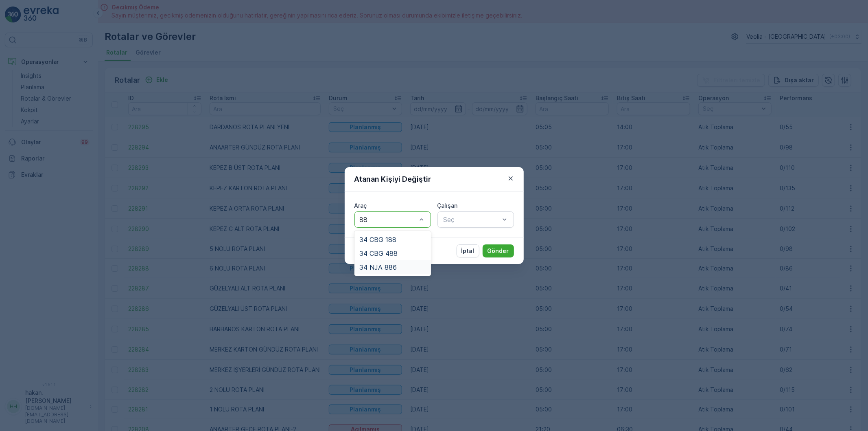 Image resolution: width=868 pixels, height=431 pixels. I want to click on label: Araç, so click(361, 205).